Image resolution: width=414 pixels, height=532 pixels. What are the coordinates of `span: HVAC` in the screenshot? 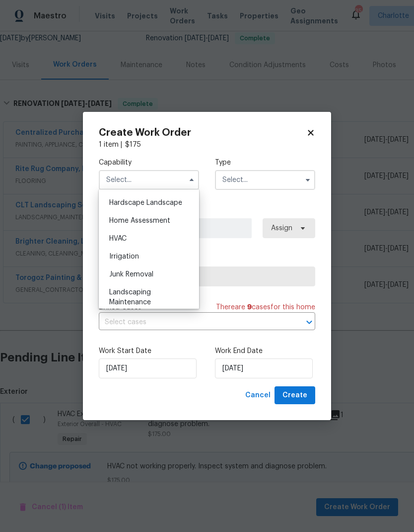 It's located at (118, 239).